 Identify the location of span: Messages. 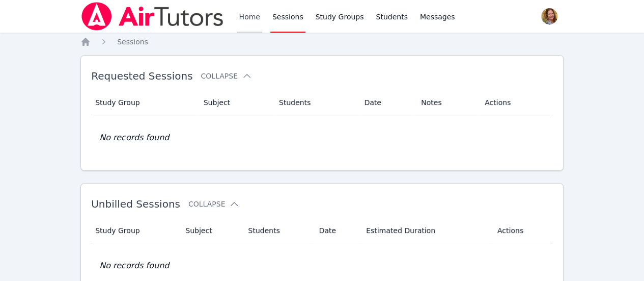
(438, 17).